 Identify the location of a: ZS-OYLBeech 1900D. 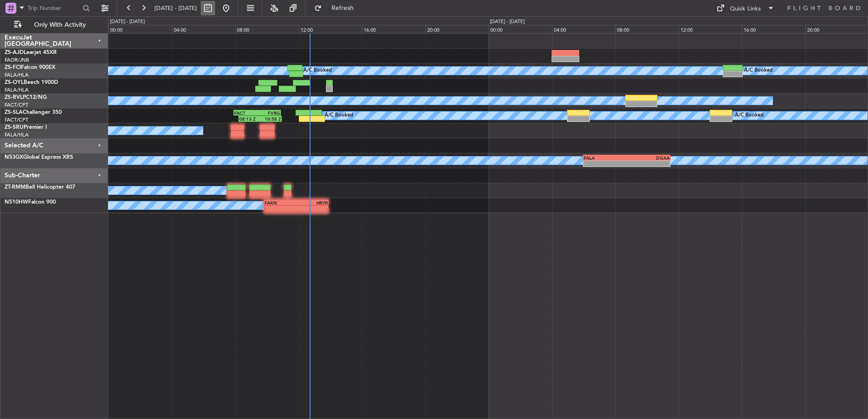
(31, 83).